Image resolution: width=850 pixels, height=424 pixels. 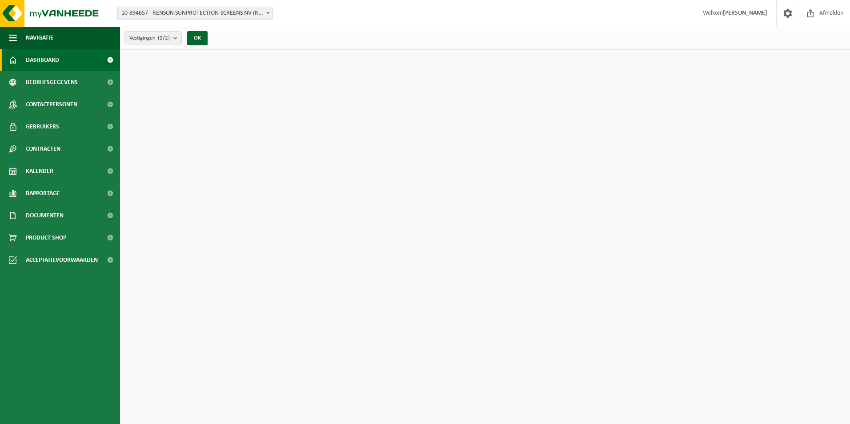 What do you see at coordinates (164, 38) in the screenshot?
I see `count: (2/2)` at bounding box center [164, 38].